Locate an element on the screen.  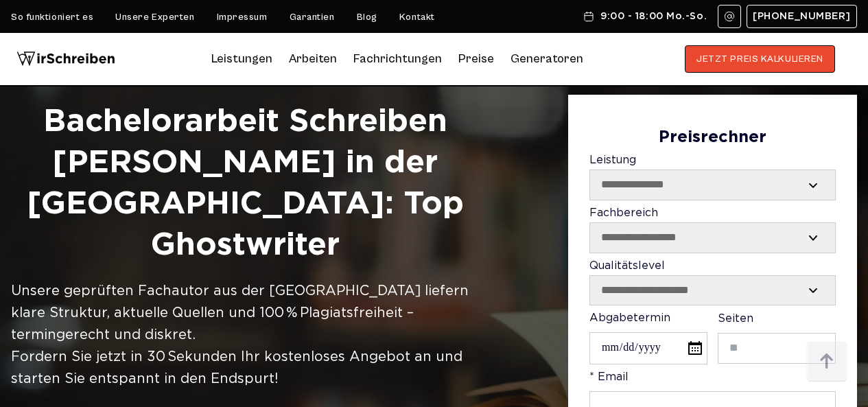
a: Unsere Experten is located at coordinates (155, 17).